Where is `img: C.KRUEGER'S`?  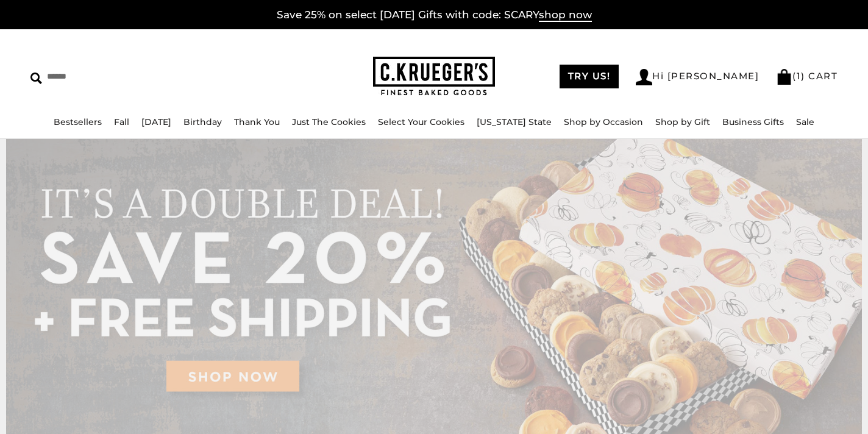
img: C.KRUEGER'S is located at coordinates (434, 76).